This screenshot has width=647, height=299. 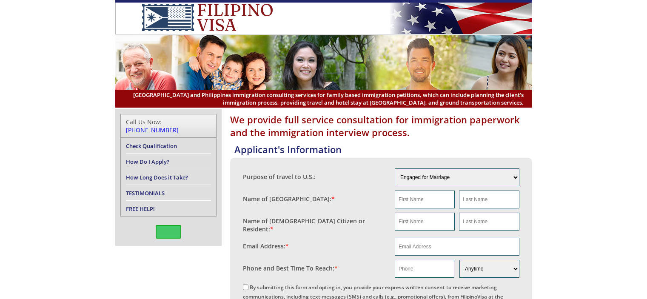 I want to click on label: Phone and Best Time To Reach:, so click(x=290, y=268).